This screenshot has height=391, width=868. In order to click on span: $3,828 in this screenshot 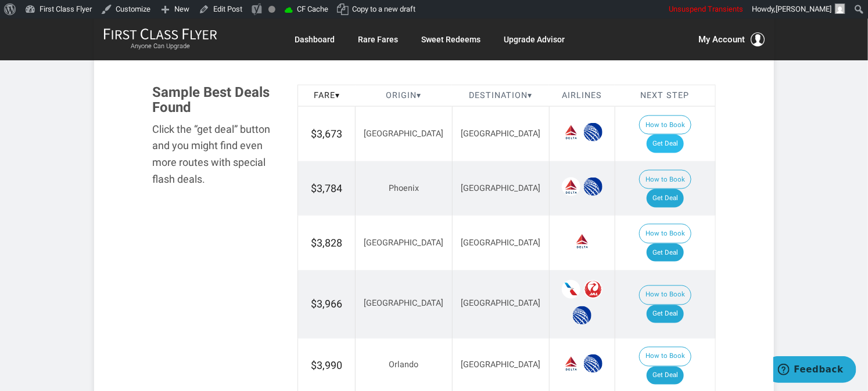, I will do `click(327, 243)`.